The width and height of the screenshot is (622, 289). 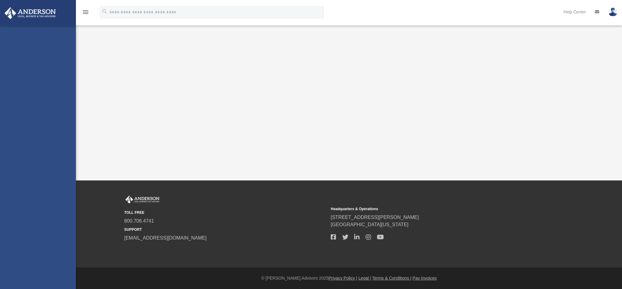 What do you see at coordinates (343, 278) in the screenshot?
I see `a: Privacy Policy |` at bounding box center [343, 278].